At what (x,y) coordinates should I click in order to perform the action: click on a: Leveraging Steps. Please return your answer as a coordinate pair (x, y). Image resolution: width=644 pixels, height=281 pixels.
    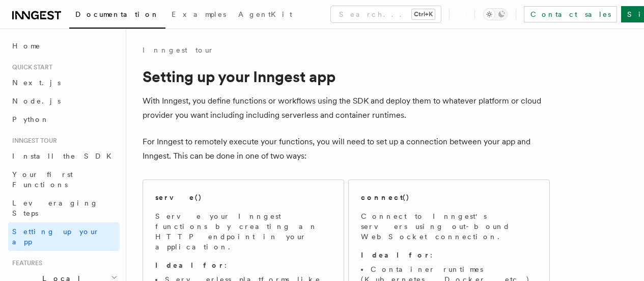
    Looking at the image, I should click on (63, 208).